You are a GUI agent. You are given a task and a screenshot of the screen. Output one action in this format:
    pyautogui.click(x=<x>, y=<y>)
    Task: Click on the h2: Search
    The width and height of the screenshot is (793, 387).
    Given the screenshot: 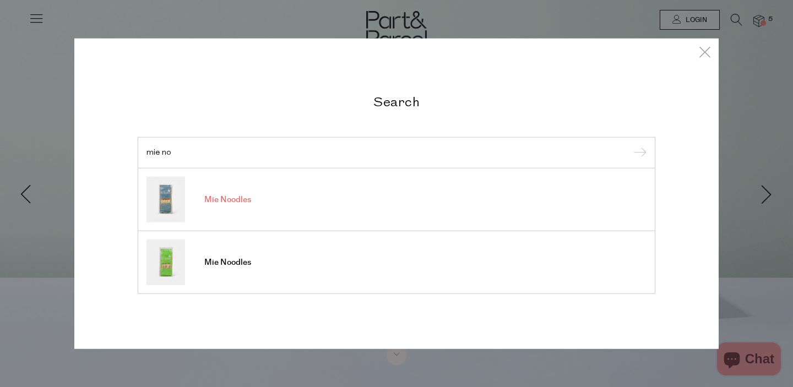 What is the action you would take?
    pyautogui.click(x=397, y=101)
    